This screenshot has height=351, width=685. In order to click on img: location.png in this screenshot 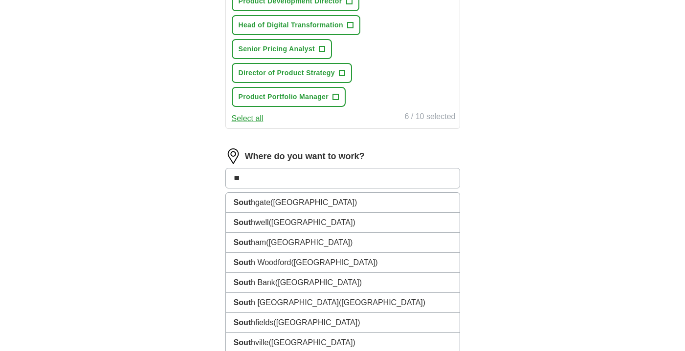, I will do `click(233, 156)`.